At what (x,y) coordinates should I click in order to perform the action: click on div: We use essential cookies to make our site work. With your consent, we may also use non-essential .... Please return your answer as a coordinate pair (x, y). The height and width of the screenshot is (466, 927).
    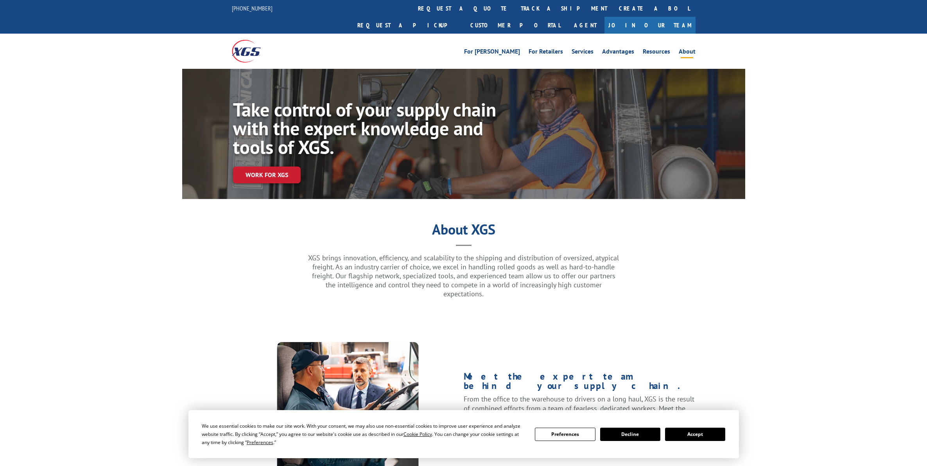
    Looking at the image, I should click on (363, 434).